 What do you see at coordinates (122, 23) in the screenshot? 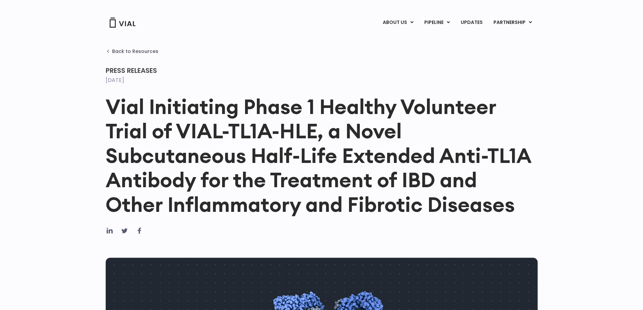
I see `img: Vial Logo` at bounding box center [122, 23].